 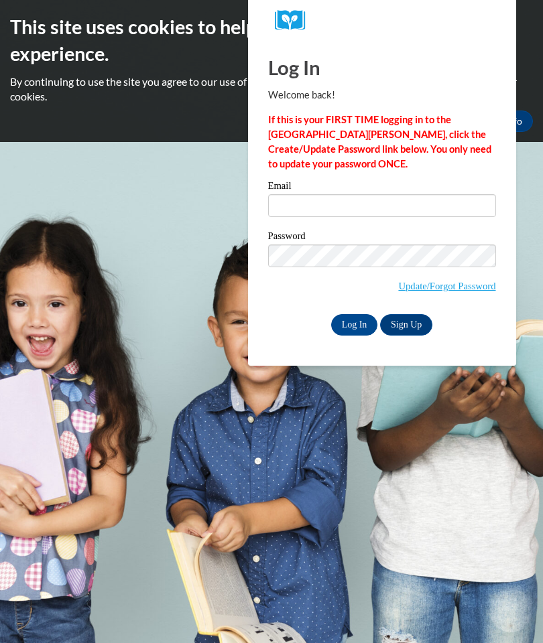 What do you see at coordinates (271, 89) in the screenshot?
I see `p: By continuing to use the site you agree to our use of cookies. Use the ‘More info’ button to read...` at bounding box center [271, 89].